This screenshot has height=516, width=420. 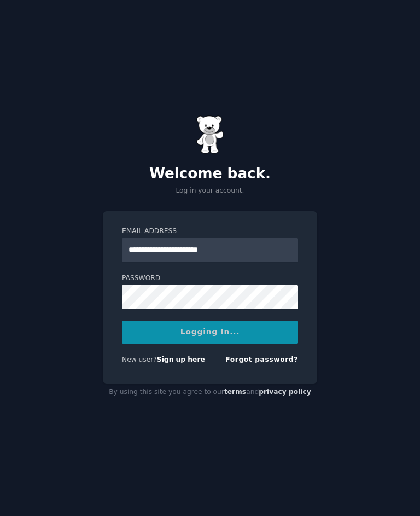 What do you see at coordinates (210, 174) in the screenshot?
I see `h2: Welcome back.` at bounding box center [210, 174].